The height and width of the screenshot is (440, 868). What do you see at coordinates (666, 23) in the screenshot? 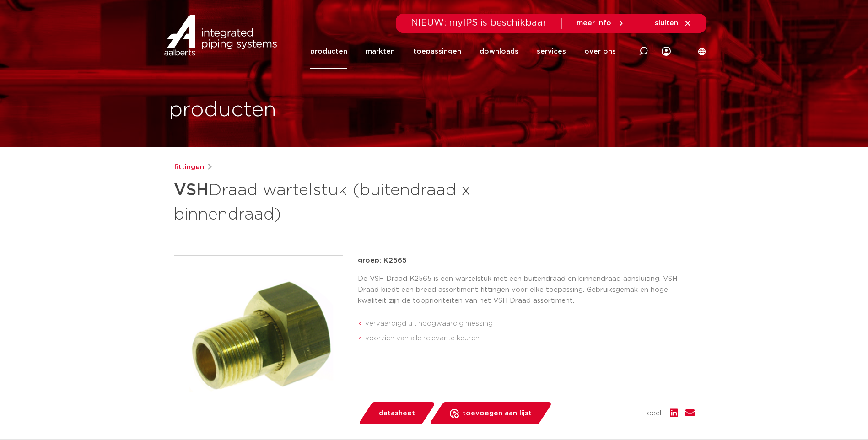
I see `span: sluiten` at bounding box center [666, 23].